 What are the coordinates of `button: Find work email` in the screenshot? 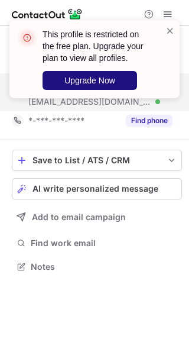 It's located at (97, 243).